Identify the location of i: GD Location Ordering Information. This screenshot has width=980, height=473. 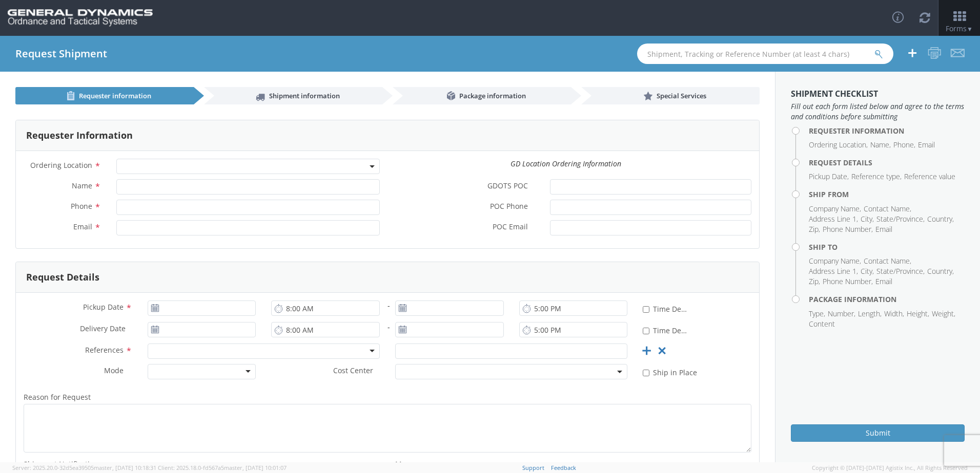
(566, 163).